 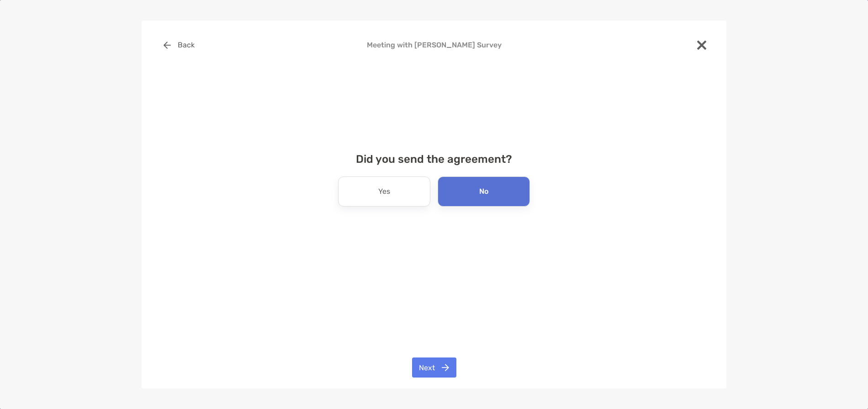 What do you see at coordinates (702, 45) in the screenshot?
I see `img: close modal` at bounding box center [702, 45].